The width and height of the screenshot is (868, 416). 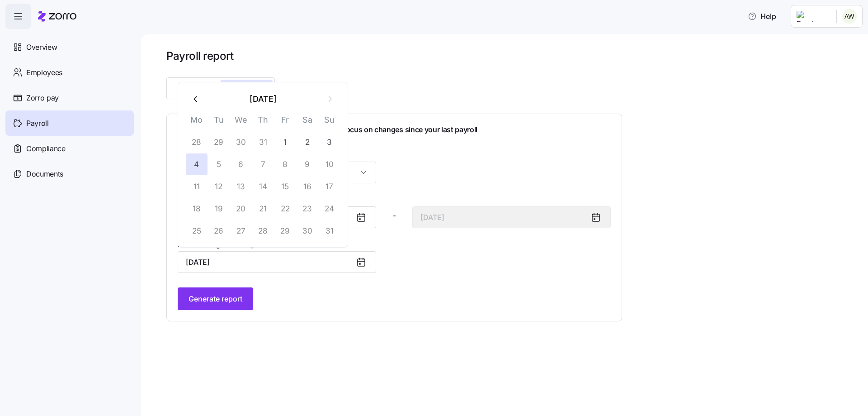 What do you see at coordinates (38, 123) in the screenshot?
I see `span: Payroll` at bounding box center [38, 123].